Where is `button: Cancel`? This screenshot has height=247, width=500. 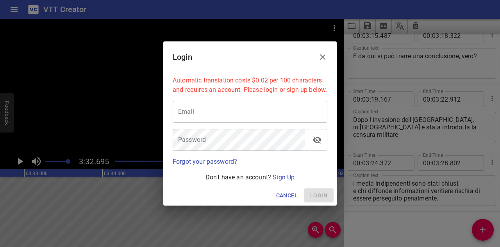
button: Cancel is located at coordinates (286, 195).